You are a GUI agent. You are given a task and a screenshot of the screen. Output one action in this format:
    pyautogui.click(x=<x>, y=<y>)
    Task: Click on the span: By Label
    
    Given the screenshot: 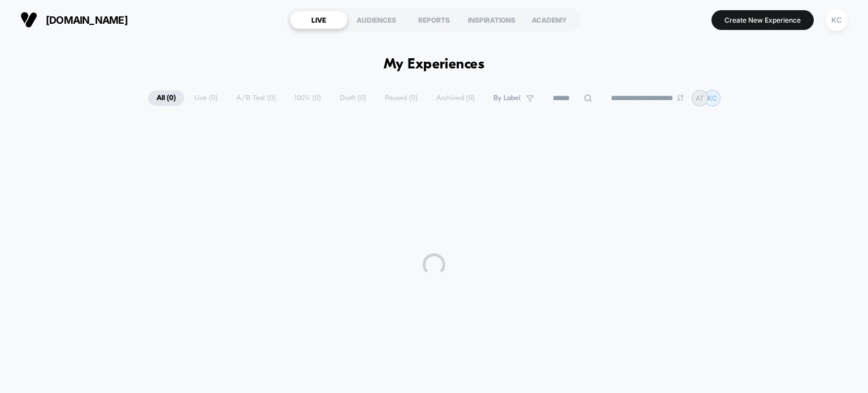 What is the action you would take?
    pyautogui.click(x=507, y=98)
    